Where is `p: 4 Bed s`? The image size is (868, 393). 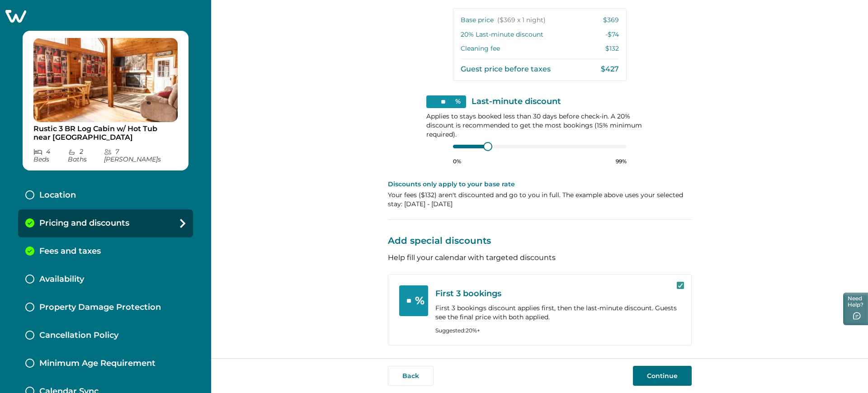 p: 4 Bed s is located at coordinates (51, 156).